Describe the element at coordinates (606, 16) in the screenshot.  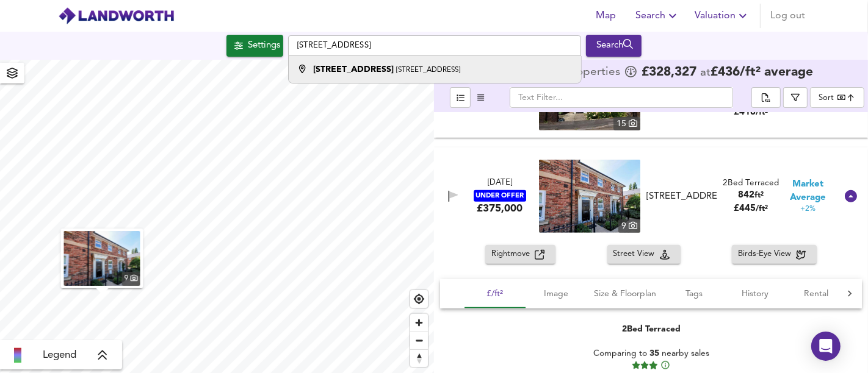
I see `button: Map` at that location.